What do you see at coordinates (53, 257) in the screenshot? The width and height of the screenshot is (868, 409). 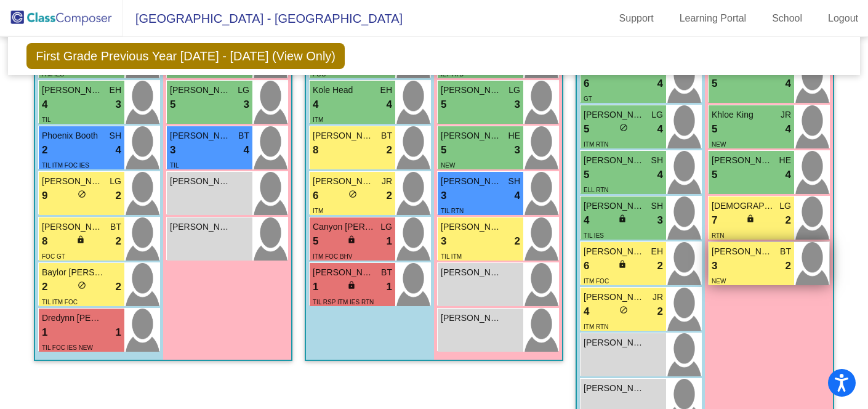 I see `span: FOC GT` at bounding box center [53, 257].